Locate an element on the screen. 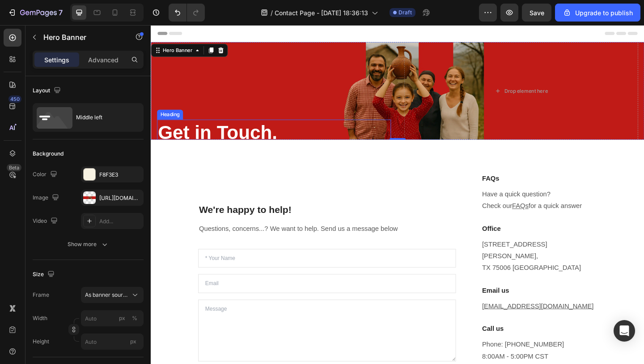 The image size is (644, 364). div: Middle left is located at coordinates (103, 117).